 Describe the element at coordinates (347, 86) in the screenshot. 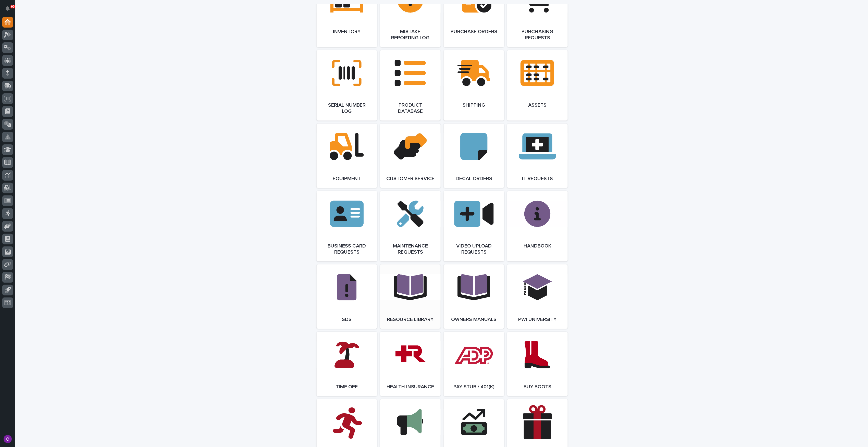

I see `a: Serial Number Log` at that location.